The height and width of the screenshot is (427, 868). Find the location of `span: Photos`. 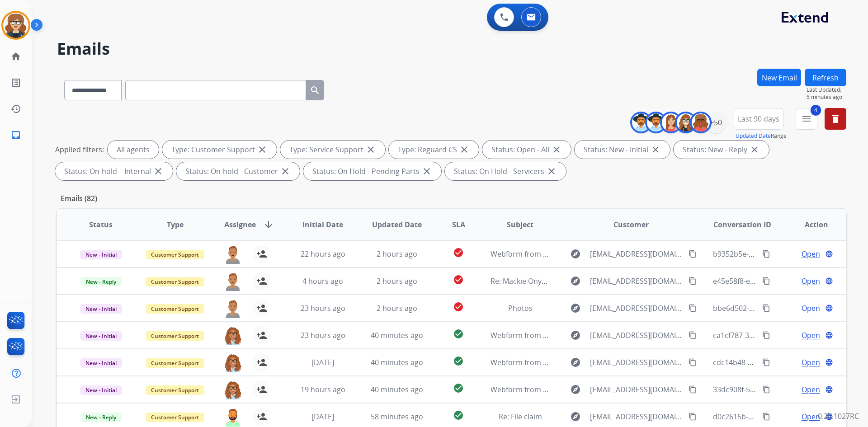

span: Photos is located at coordinates (520, 308).